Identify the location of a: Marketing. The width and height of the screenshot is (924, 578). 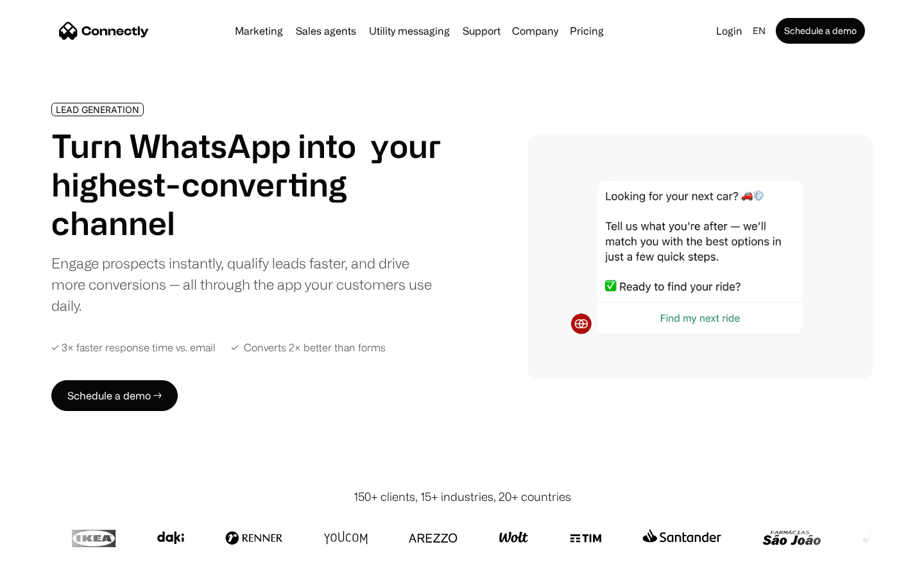
(258, 31).